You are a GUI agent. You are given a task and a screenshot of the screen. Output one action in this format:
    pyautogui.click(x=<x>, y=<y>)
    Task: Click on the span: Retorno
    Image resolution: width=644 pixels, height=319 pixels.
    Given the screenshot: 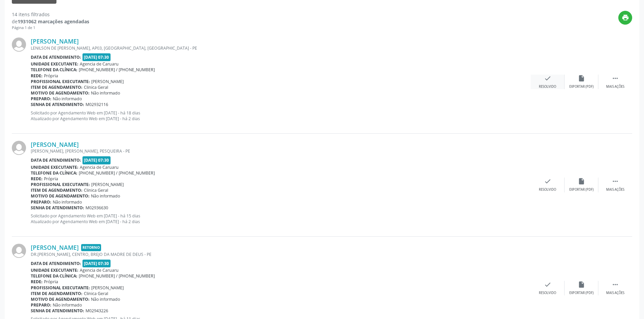 What is the action you would take?
    pyautogui.click(x=91, y=248)
    